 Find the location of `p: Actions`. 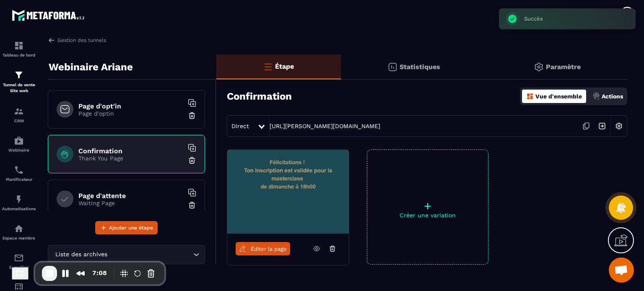

p: Actions is located at coordinates (612, 96).